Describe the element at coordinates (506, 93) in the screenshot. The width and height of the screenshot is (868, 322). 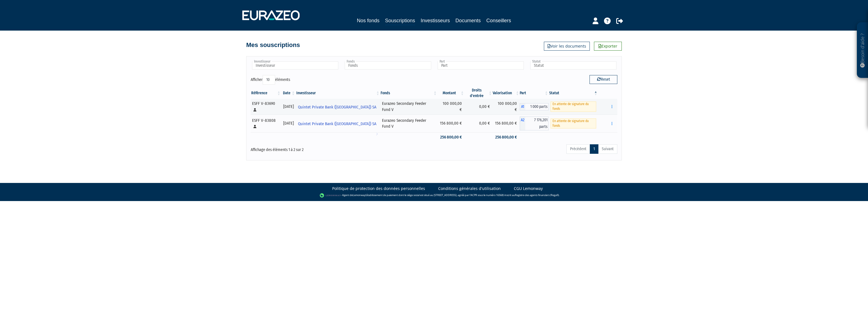
I see `th: Valorisation: activer pour trier la colonne par ordre croissant` at that location.